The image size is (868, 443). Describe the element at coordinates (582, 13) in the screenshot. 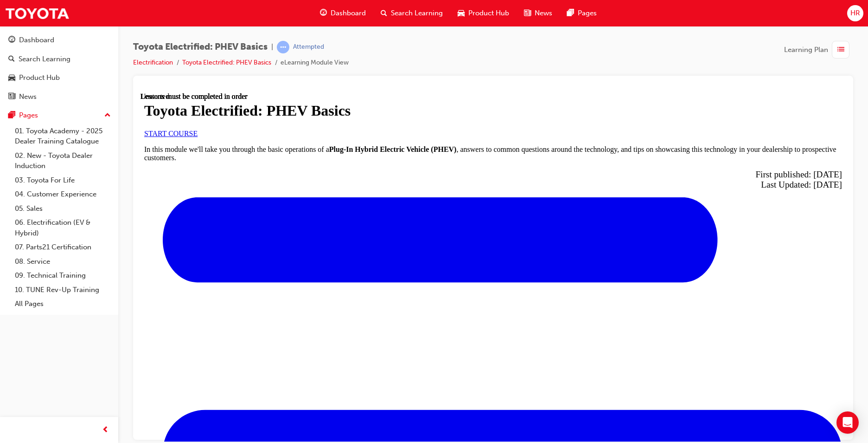

I see `a: pages-iconPages` at that location.